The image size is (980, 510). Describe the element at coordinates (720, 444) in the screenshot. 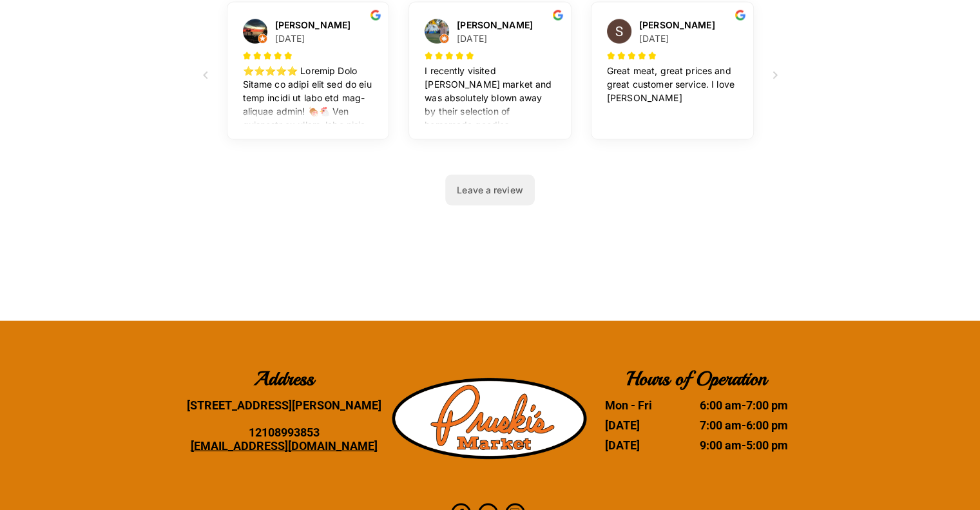

I see `time: 9:00 am` at that location.